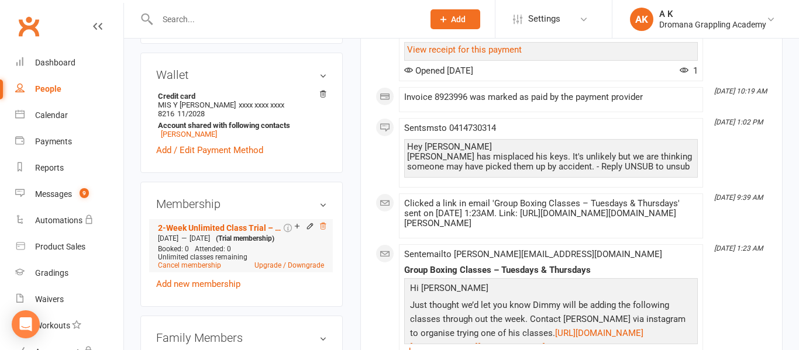 The image size is (799, 350). What do you see at coordinates (289, 266) in the screenshot?
I see `a: Upgrade / Downgrade` at bounding box center [289, 266].